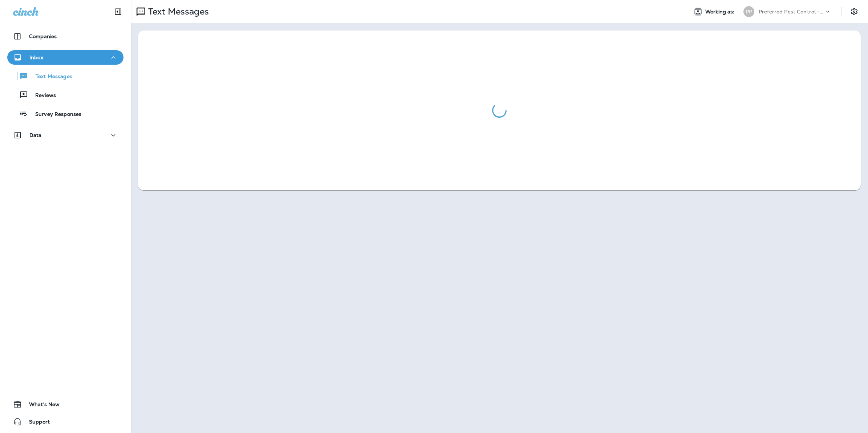 Image resolution: width=868 pixels, height=433 pixels. What do you see at coordinates (855, 11) in the screenshot?
I see `button: Settings` at bounding box center [855, 11].